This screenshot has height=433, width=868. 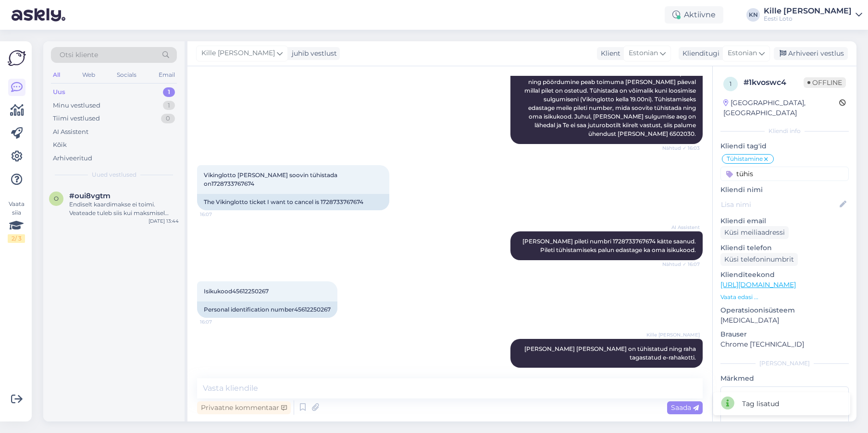 What do you see at coordinates (89, 75) in the screenshot?
I see `div: Web` at bounding box center [89, 75].